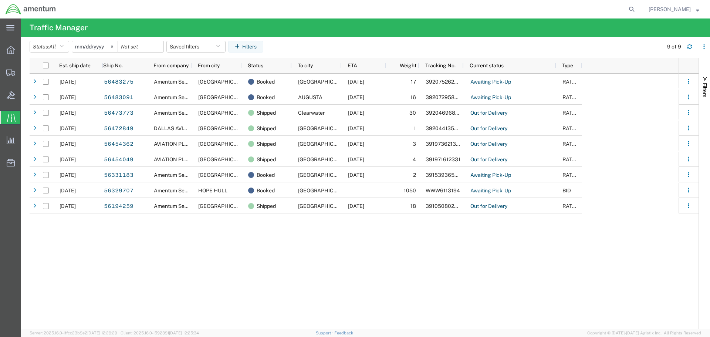 The image size is (710, 337). I want to click on span: 392075262994, so click(445, 82).